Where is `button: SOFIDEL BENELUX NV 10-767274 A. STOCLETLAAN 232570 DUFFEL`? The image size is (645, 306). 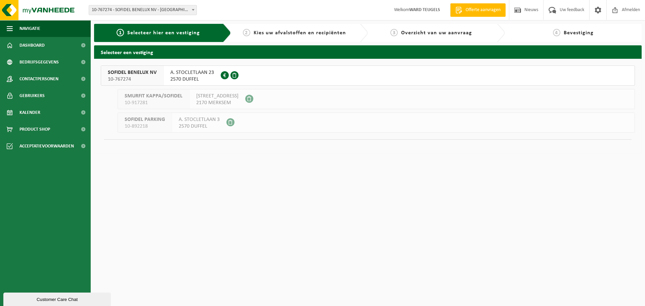
button: SOFIDEL BENELUX NV 10-767274 A. STOCLETLAAN 232570 DUFFEL is located at coordinates (368, 76).